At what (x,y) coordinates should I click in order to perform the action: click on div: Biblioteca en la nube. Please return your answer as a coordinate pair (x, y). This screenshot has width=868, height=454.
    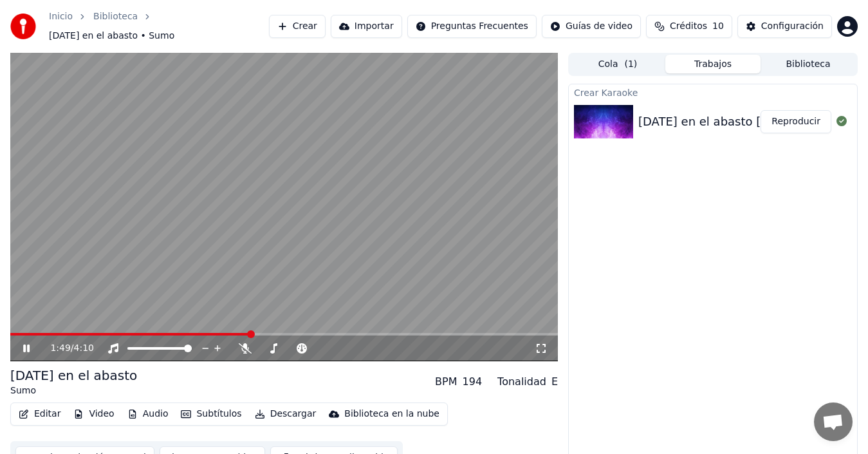
    Looking at the image, I should click on (392, 414).